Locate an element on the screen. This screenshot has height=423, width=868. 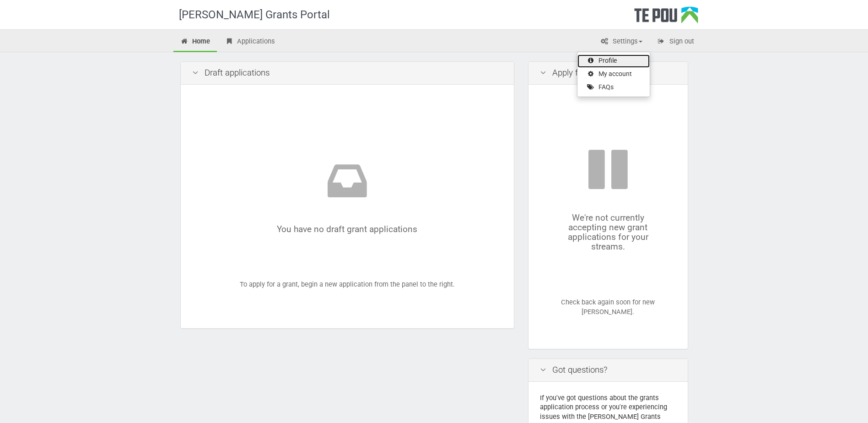
div: You have no draft grant applications is located at coordinates (347, 196).